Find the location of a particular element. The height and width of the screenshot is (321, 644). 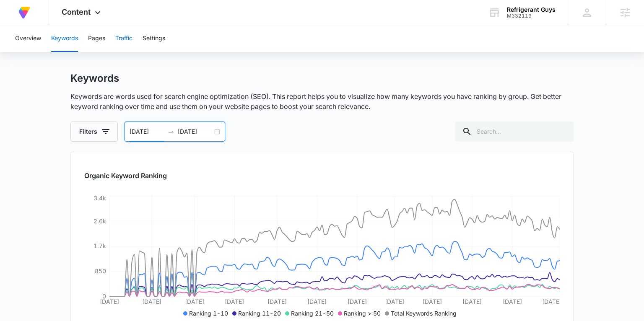

span: Content is located at coordinates (76, 12).